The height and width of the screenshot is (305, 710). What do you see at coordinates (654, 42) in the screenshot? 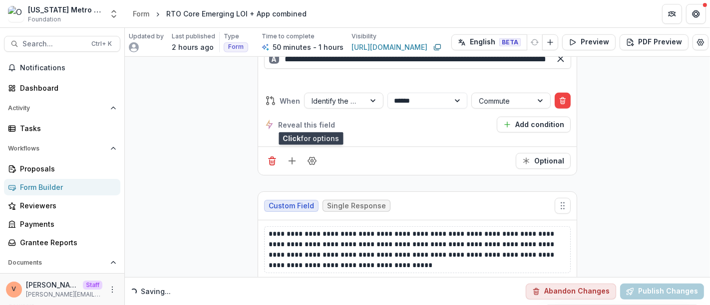
I see `button: PDF Preview` at bounding box center [654, 42].